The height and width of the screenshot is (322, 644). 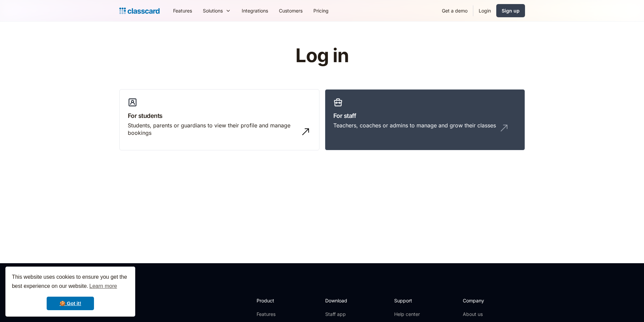 I want to click on a: Get a demo, so click(x=455, y=10).